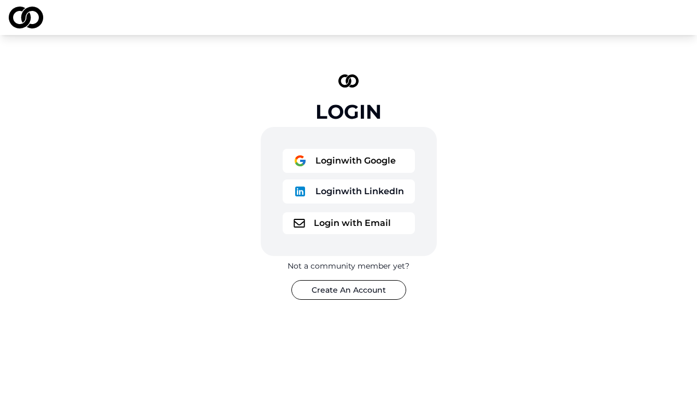  I want to click on button: logoLoginwith Google, so click(349, 161).